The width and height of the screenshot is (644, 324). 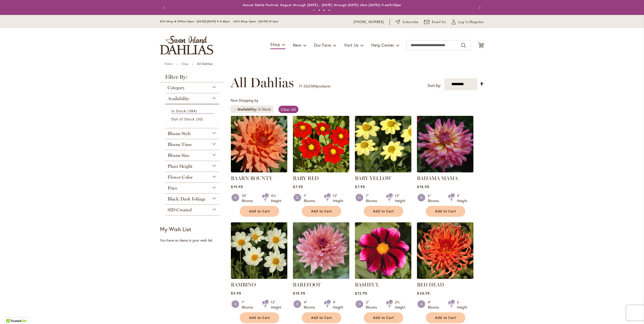 What do you see at coordinates (192, 78) in the screenshot?
I see `strong: Filter By:` at bounding box center [192, 78].